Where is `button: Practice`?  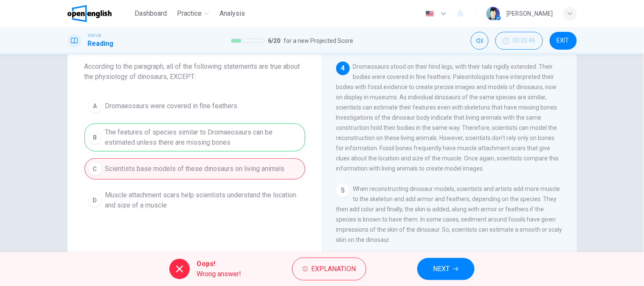 button: Practice is located at coordinates (193, 13).